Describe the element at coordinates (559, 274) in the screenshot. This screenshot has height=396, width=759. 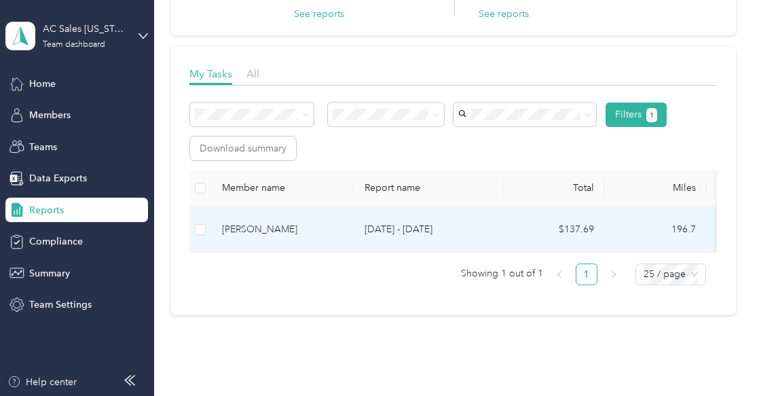
I see `span: left` at that location.